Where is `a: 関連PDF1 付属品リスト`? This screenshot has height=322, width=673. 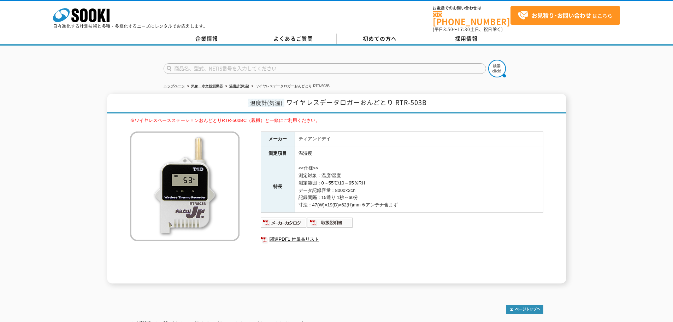
a: 関連PDF1 付属品リスト is located at coordinates (402, 239).